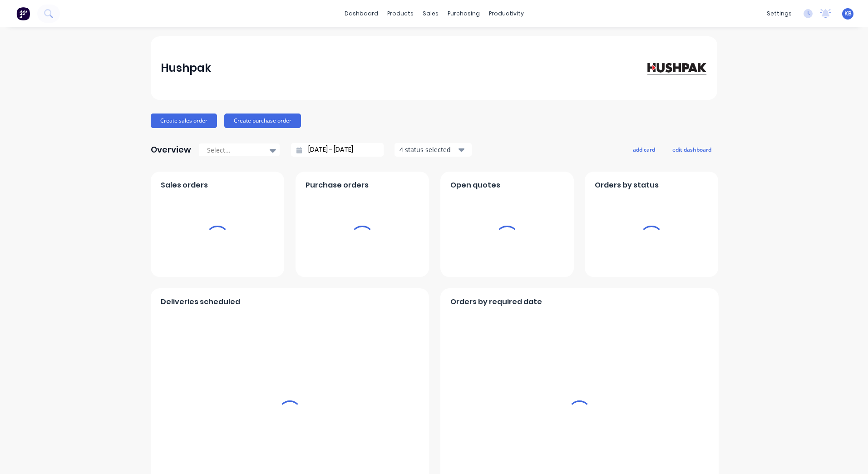 The height and width of the screenshot is (474, 868). What do you see at coordinates (475, 185) in the screenshot?
I see `span: Open quotes` at bounding box center [475, 185].